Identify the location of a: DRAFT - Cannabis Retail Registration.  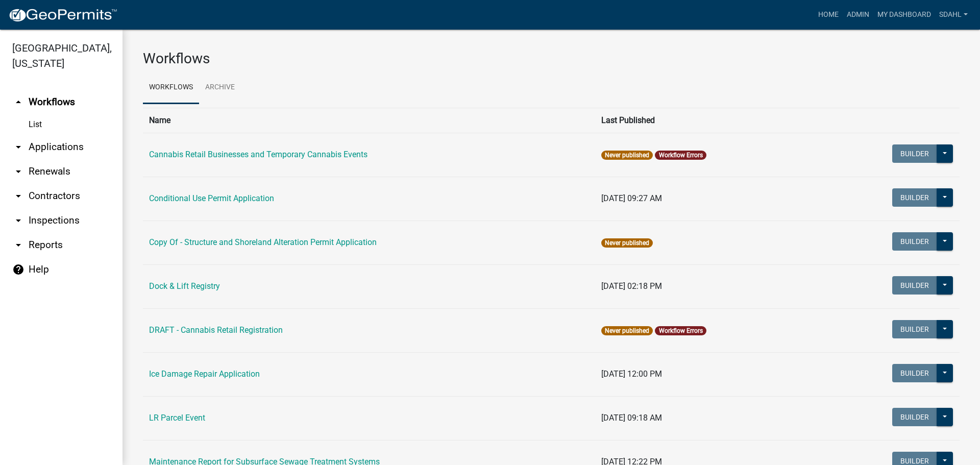
(216, 330).